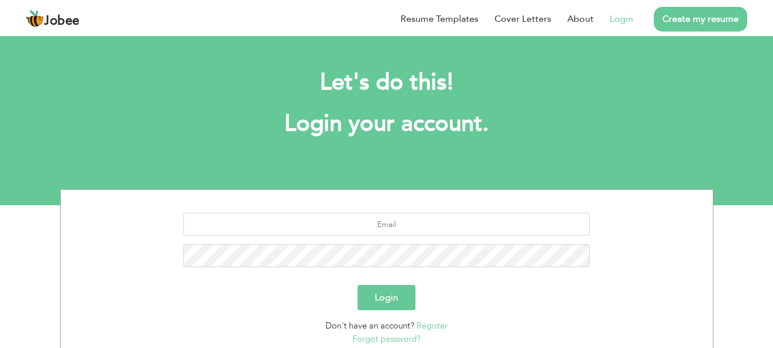 Image resolution: width=773 pixels, height=348 pixels. What do you see at coordinates (439, 19) in the screenshot?
I see `a: Resume Templates` at bounding box center [439, 19].